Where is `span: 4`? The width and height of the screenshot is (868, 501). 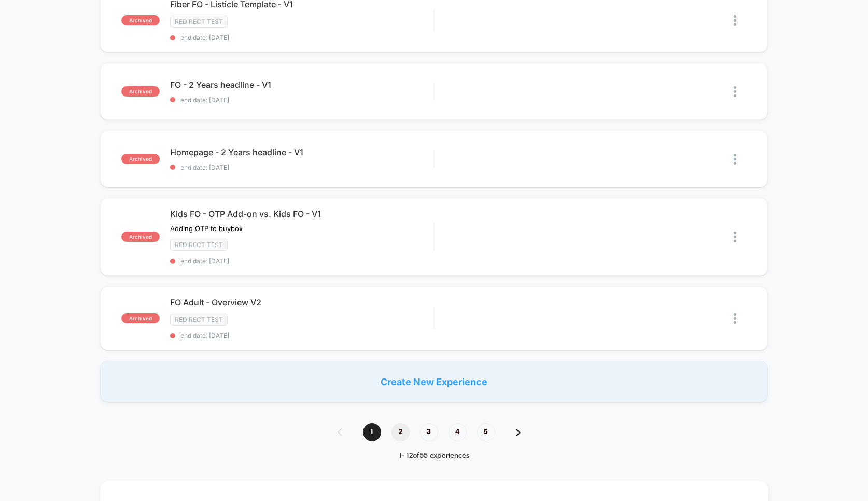 span: 4 is located at coordinates (457, 432).